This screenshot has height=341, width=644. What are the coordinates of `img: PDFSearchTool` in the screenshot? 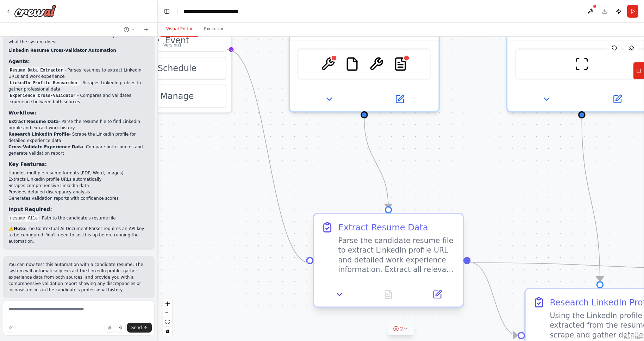 It's located at (400, 64).